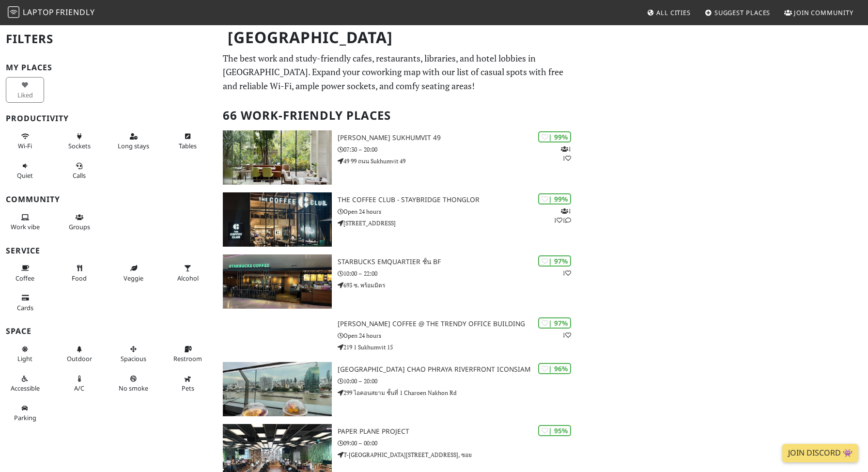 The height and width of the screenshot is (472, 868). I want to click on span: Alcohol, so click(188, 278).